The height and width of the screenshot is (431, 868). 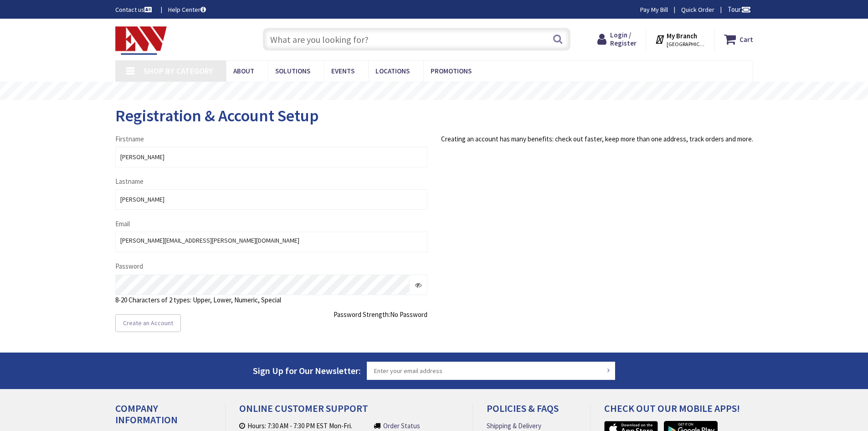 I want to click on p: Creating an account has many benefits: check out faster, keep more than one address, track orders..., so click(x=597, y=139).